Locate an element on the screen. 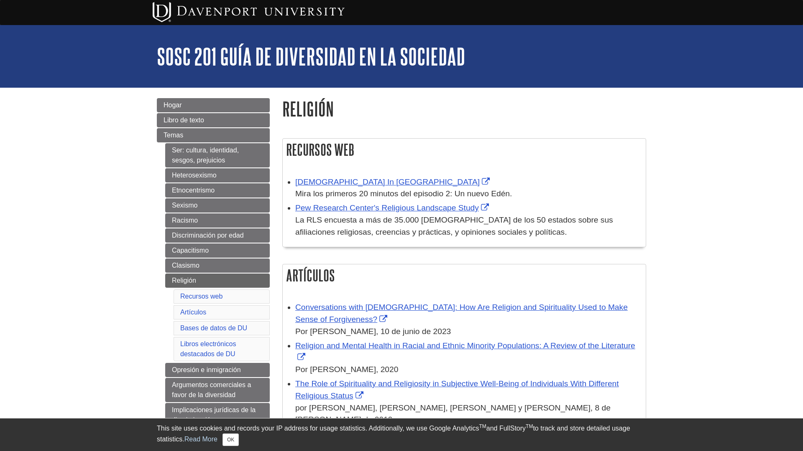  h1: Religión is located at coordinates (464, 109).